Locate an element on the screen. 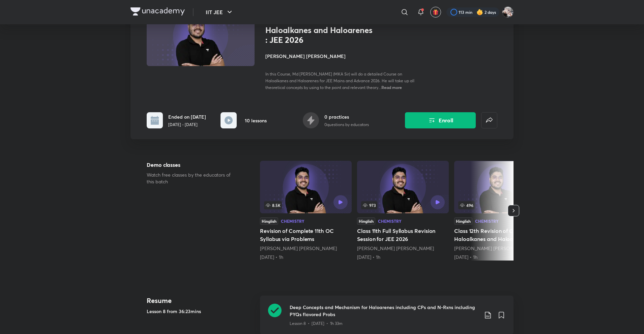  a: Revision of Complete 11th OC Syllabus via Problems is located at coordinates (306, 210).